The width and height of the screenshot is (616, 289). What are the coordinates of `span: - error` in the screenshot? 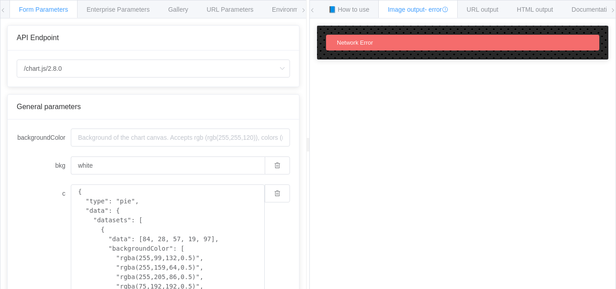 It's located at (436, 9).